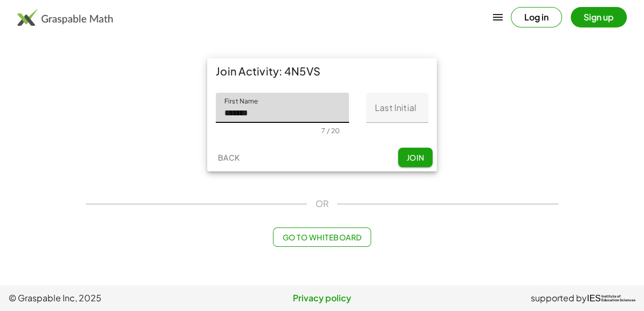 The image size is (644, 311). I want to click on span: Back, so click(228, 157).